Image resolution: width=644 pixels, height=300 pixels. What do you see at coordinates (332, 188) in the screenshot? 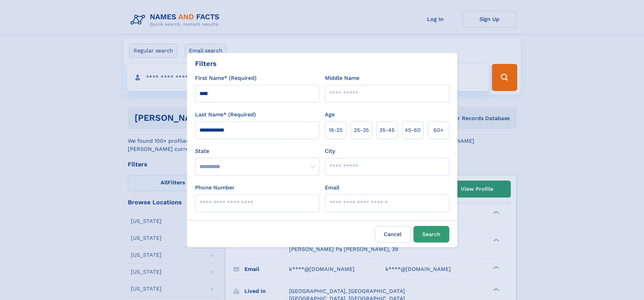
I see `label: Email` at bounding box center [332, 188].